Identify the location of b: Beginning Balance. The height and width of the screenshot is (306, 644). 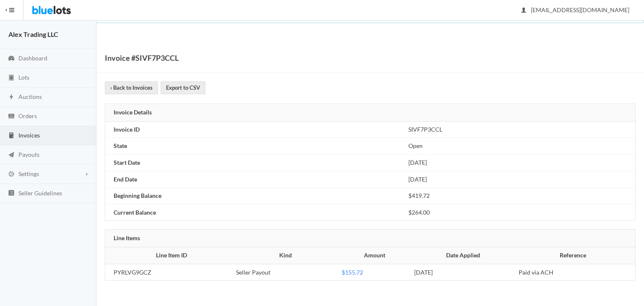
(138, 195).